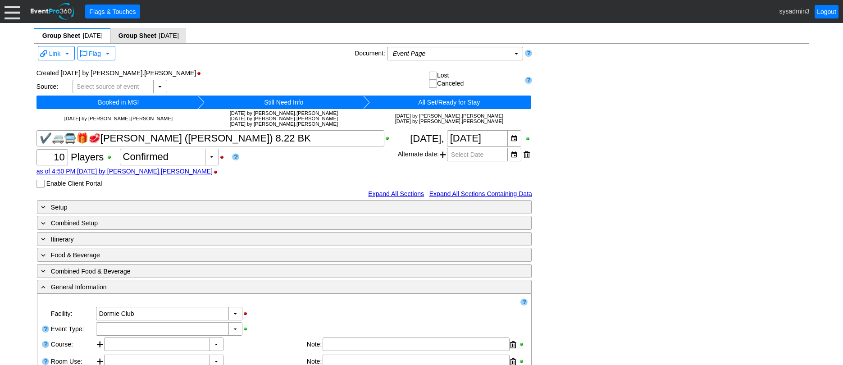 This screenshot has width=843, height=365. Describe the element at coordinates (266, 207) in the screenshot. I see `div: Setup` at that location.